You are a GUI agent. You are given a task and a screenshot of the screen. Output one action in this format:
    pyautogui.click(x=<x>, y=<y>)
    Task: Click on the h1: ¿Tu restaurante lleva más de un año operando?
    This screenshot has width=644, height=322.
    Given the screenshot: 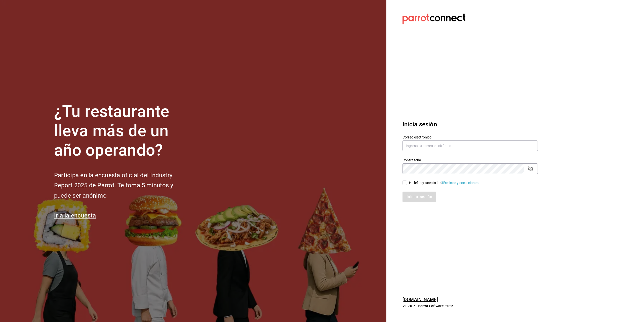 What is the action you would take?
    pyautogui.click(x=122, y=131)
    